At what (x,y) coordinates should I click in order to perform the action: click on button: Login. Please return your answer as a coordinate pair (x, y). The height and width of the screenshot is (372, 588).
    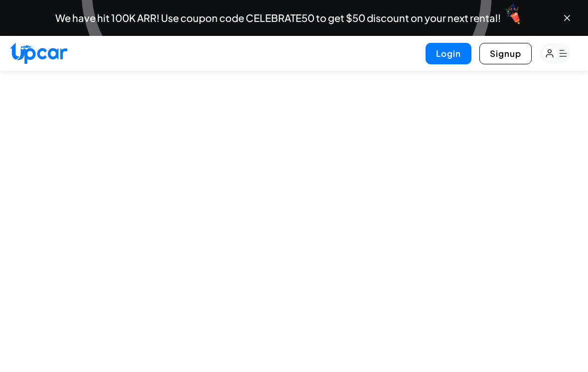
    Looking at the image, I should click on (449, 53).